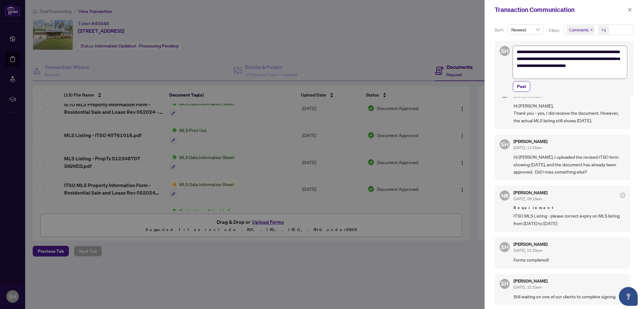 Image resolution: width=644 pixels, height=309 pixels. I want to click on p: Filter:, so click(554, 30).